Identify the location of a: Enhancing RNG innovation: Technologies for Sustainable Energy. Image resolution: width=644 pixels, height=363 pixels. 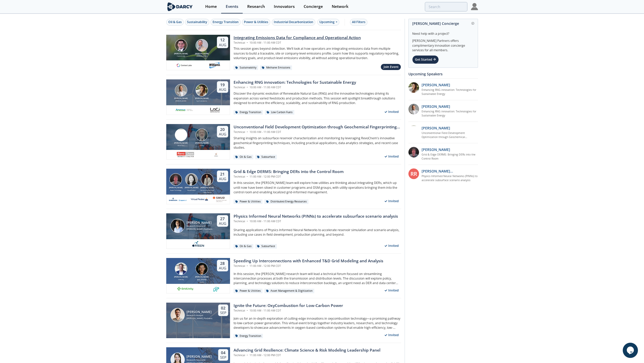
(450, 92).